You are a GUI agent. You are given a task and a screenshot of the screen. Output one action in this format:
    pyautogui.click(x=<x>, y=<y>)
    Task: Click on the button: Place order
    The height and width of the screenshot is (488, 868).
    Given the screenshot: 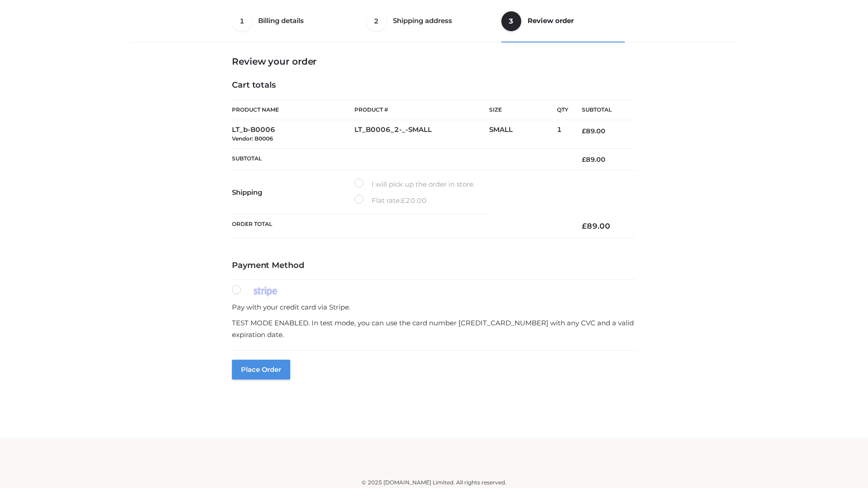 What is the action you would take?
    pyautogui.click(x=261, y=370)
    